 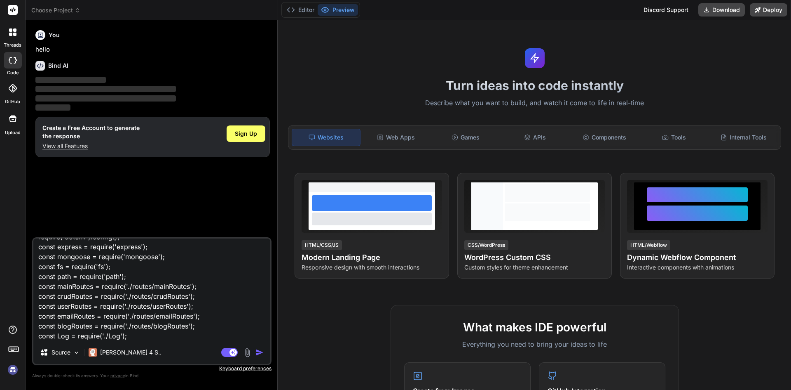 I want to click on div: HTML/Webflow, so click(x=649, y=245).